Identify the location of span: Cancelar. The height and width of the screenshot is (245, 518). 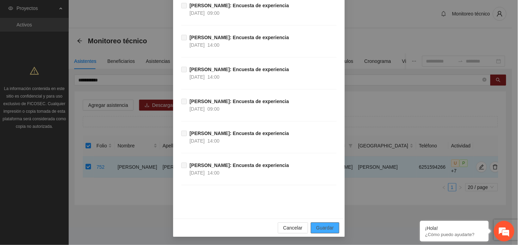
(293, 228).